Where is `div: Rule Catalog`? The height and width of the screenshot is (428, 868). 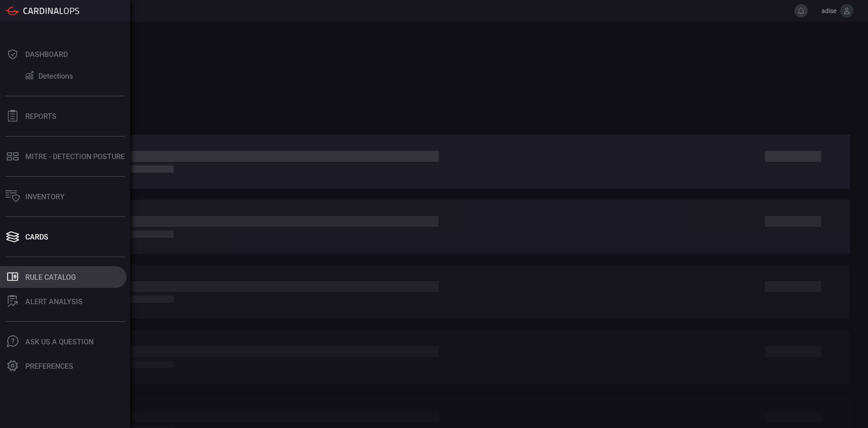 div: Rule Catalog is located at coordinates (51, 277).